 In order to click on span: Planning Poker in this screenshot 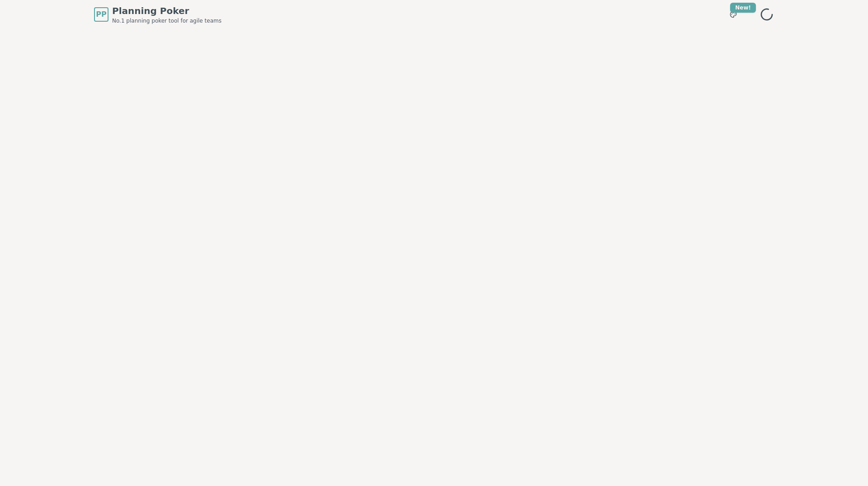, I will do `click(167, 11)`.